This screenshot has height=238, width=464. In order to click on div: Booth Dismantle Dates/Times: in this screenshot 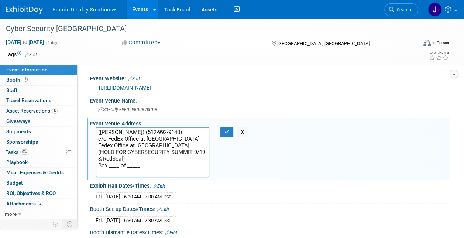, I will do `click(270, 231)`.